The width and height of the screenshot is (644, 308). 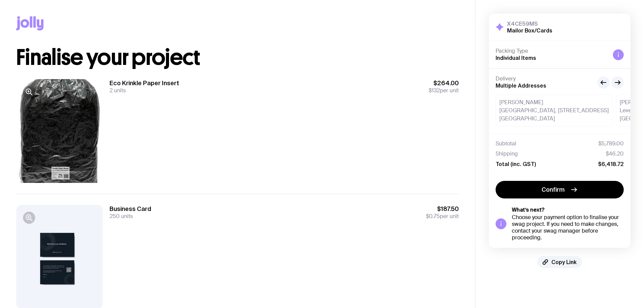 I want to click on span: $0.75, so click(x=433, y=216).